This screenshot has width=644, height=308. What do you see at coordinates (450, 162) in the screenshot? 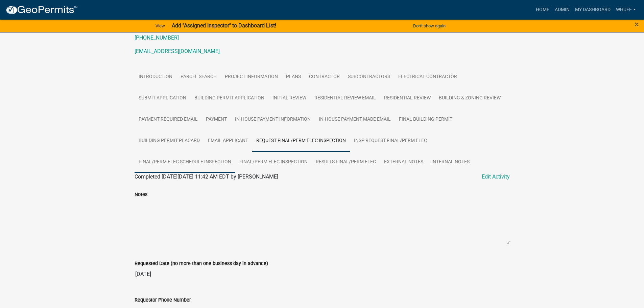
I see `a: Internal Notes` at bounding box center [450, 162].